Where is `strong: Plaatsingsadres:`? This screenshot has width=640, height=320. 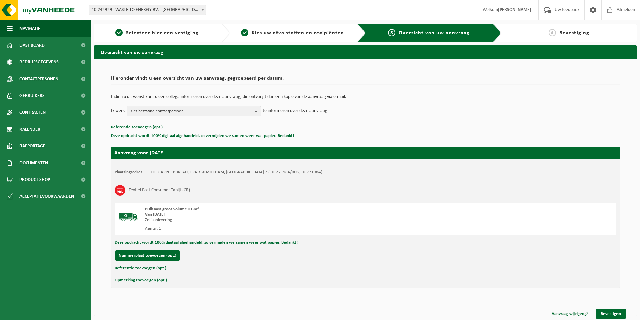
strong: Plaatsingsadres: is located at coordinates (129, 172).